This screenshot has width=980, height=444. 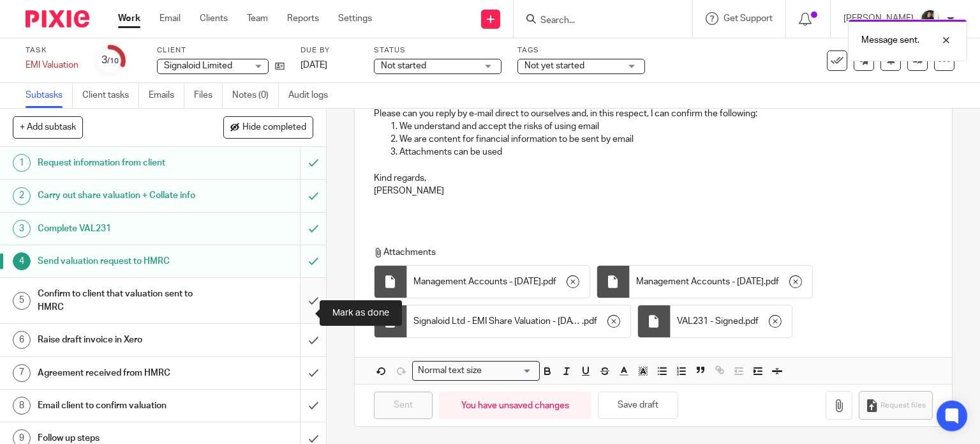 I want to click on a: Reports, so click(x=303, y=18).